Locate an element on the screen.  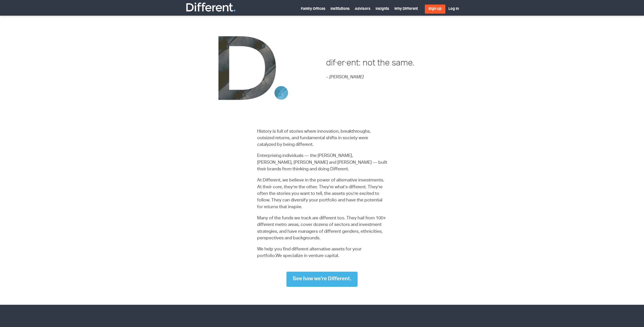
span: We help you find different alternative assets for your portfolio. is located at coordinates (309, 253).